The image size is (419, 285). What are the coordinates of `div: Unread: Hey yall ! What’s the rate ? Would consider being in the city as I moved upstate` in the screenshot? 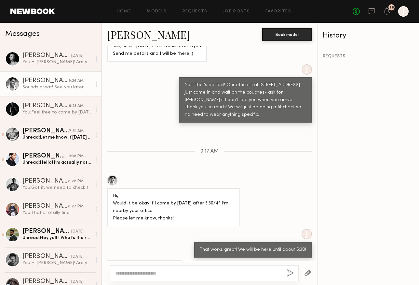 It's located at (57, 237).